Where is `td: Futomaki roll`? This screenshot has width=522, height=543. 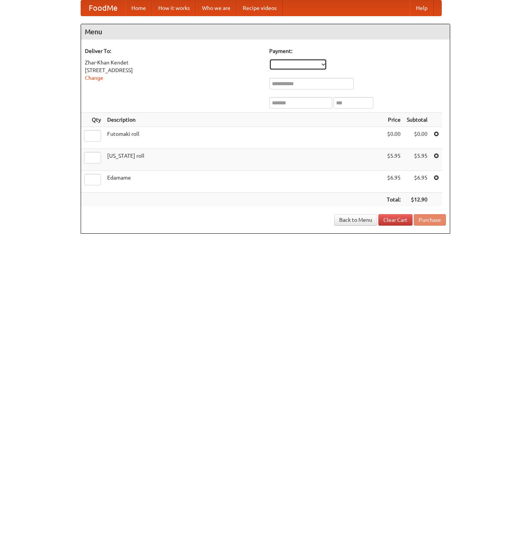 td: Futomaki roll is located at coordinates (244, 138).